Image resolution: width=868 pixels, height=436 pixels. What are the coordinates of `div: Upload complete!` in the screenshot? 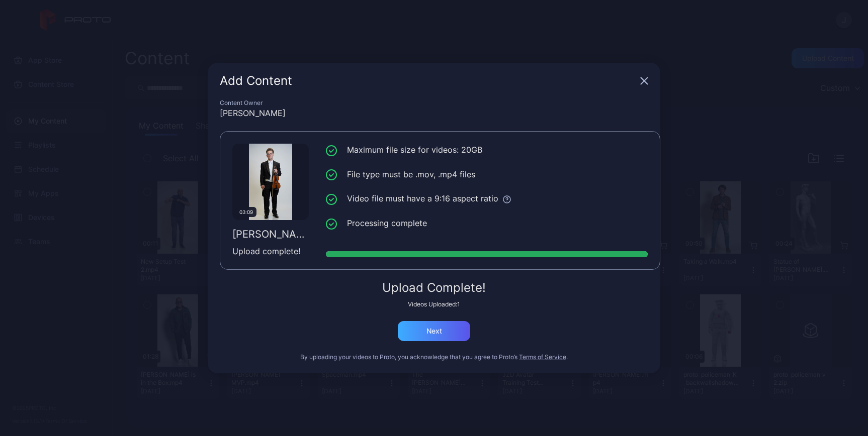 It's located at (271, 251).